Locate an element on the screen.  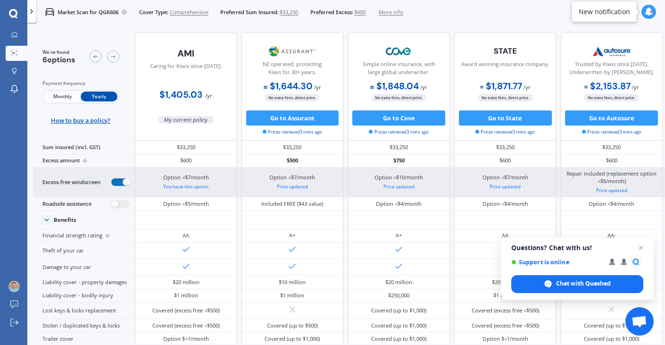
div: $750 is located at coordinates (399, 161).